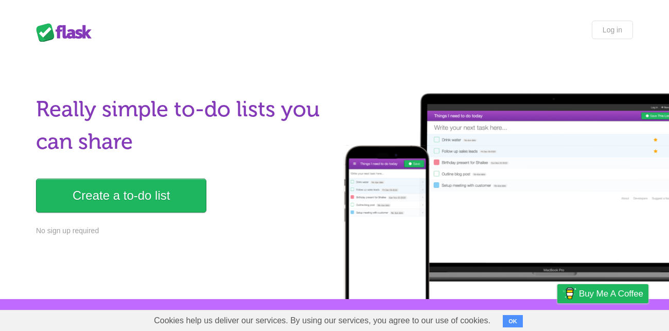 This screenshot has height=331, width=669. What do you see at coordinates (67, 32) in the screenshot?
I see `div: Flask Lists` at bounding box center [67, 32].